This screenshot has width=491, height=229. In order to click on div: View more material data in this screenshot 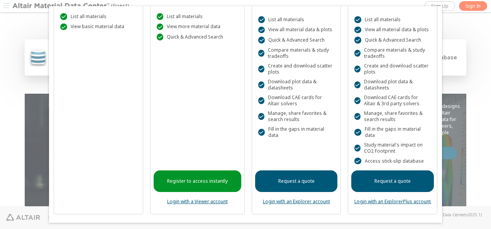, I will do `click(197, 27)`.